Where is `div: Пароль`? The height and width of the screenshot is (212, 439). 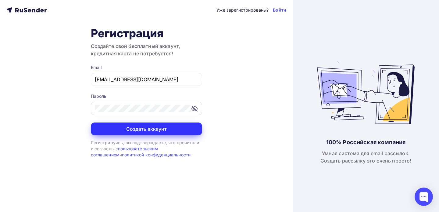 div: Пароль is located at coordinates (146, 96).